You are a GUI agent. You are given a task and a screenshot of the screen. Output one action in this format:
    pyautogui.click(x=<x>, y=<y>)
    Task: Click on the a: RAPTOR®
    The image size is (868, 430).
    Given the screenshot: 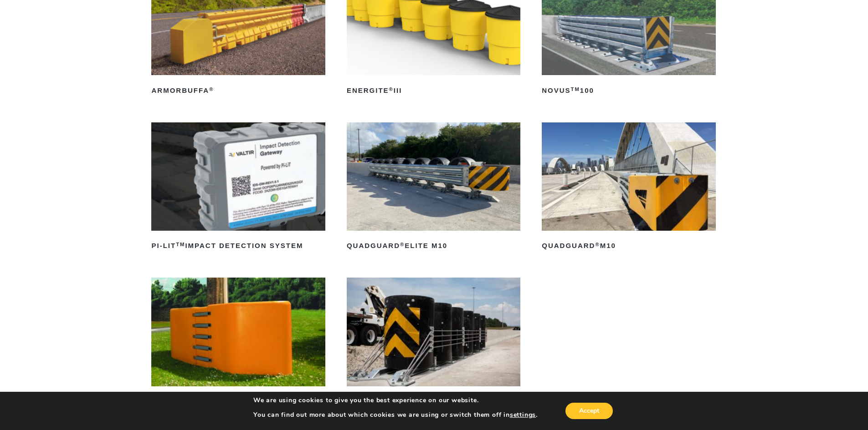 What is the action you would take?
    pyautogui.click(x=237, y=343)
    